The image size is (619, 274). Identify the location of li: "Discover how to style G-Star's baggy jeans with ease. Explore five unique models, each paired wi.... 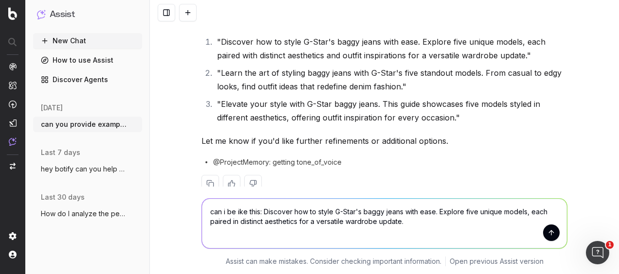
(391, 49).